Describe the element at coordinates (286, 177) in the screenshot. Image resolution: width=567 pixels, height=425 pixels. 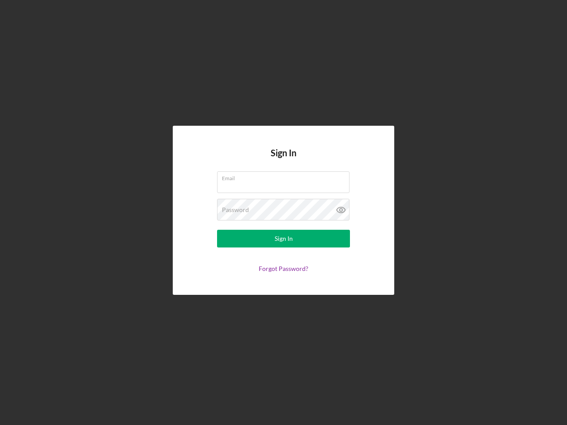
I see `label: Email` at that location.